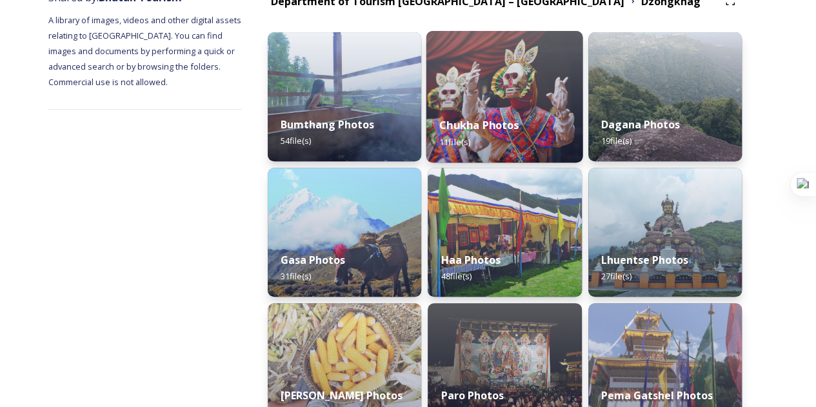  I want to click on strong: Dagana Photos, so click(641, 125).